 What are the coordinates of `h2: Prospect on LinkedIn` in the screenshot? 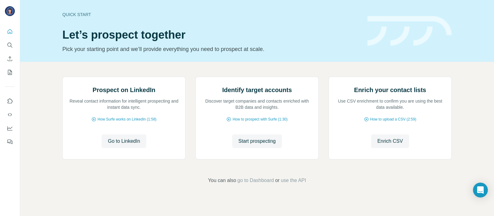 It's located at (124, 90).